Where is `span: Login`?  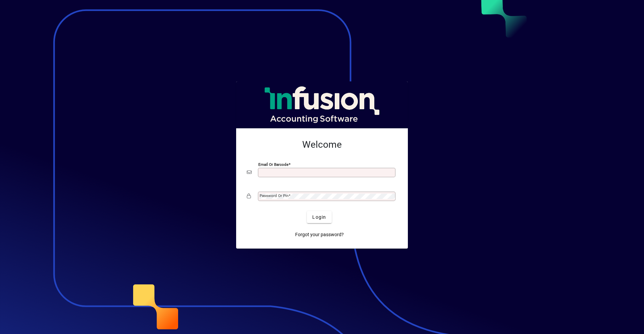
span: Login is located at coordinates (319, 217).